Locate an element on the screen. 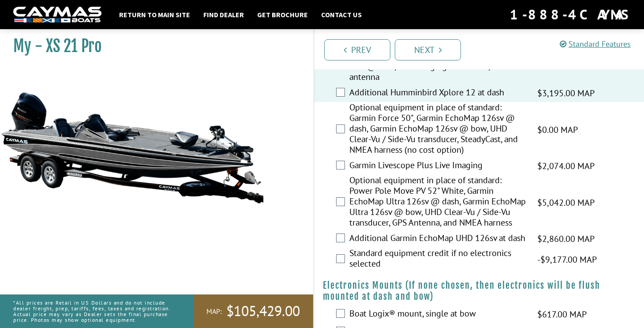  label: Optional equipment in place of standard: Garmin Force 50", Garmin EchoMap 126sv @ dash, Garmin Ec... is located at coordinates (438, 129).